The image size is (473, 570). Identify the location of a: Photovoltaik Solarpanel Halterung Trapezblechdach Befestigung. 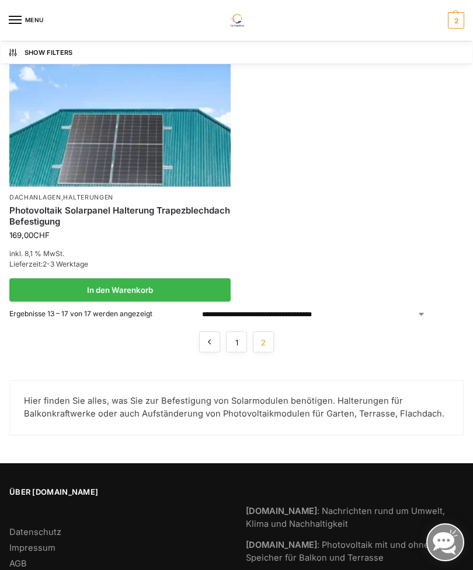
(120, 216).